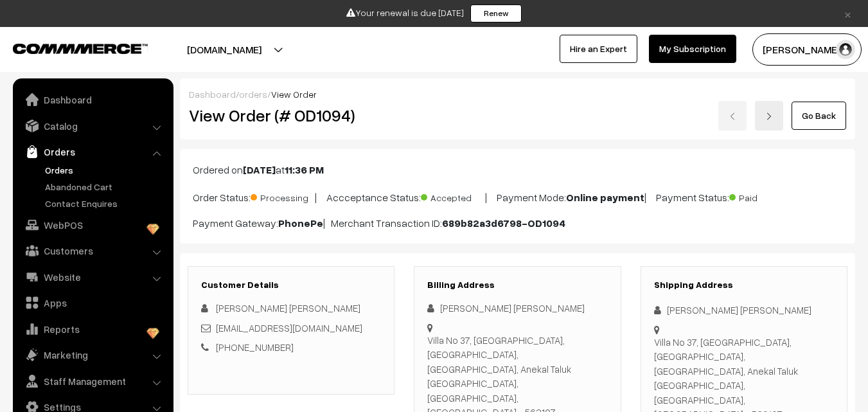 Image resolution: width=868 pixels, height=412 pixels. Describe the element at coordinates (92, 329) in the screenshot. I see `a: Reports` at that location.